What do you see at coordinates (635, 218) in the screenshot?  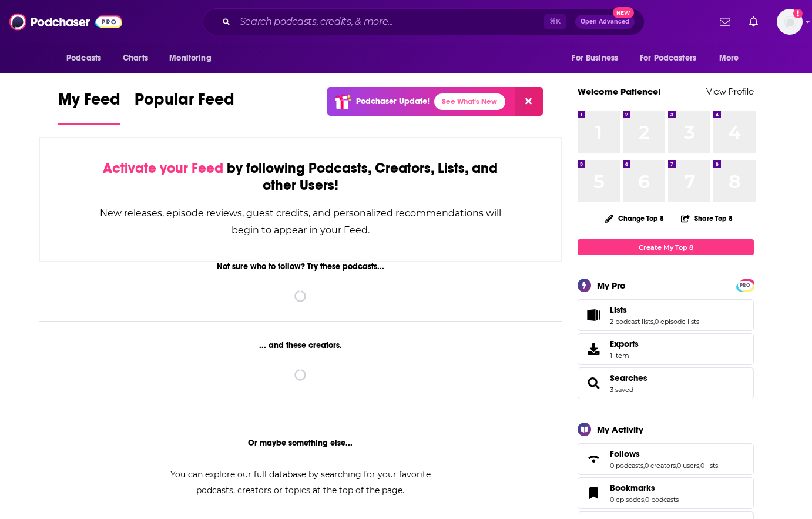 I see `button: Change Top 8` at bounding box center [635, 218].